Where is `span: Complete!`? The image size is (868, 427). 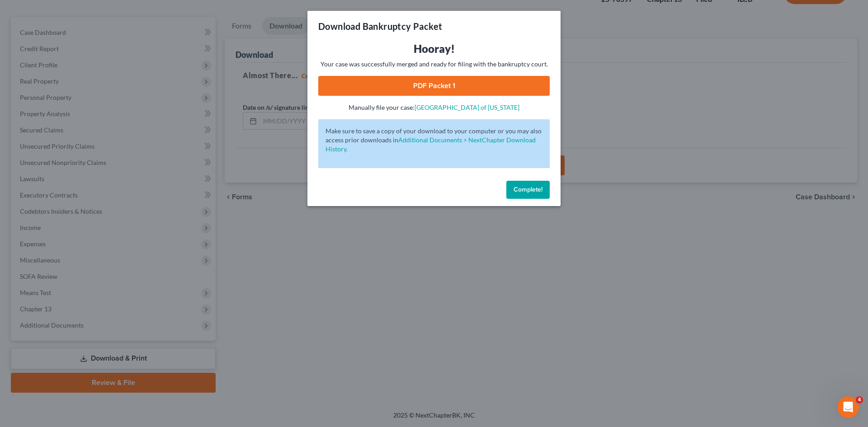 span: Complete! is located at coordinates (527, 189).